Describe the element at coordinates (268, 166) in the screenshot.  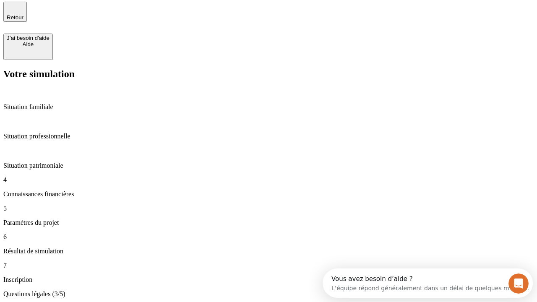
I see `p: Situation patrimoniale` at that location.